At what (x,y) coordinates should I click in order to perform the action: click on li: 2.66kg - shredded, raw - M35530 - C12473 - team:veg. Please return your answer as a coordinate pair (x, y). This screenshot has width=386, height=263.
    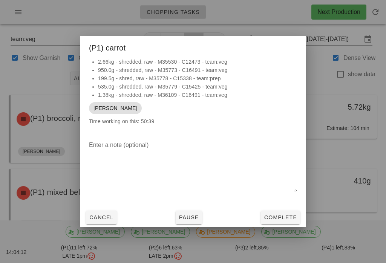
    Looking at the image, I should click on (198, 62).